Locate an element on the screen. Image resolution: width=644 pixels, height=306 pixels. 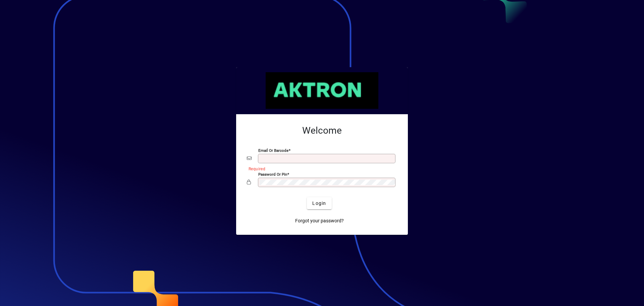
span: Login is located at coordinates (319, 203).